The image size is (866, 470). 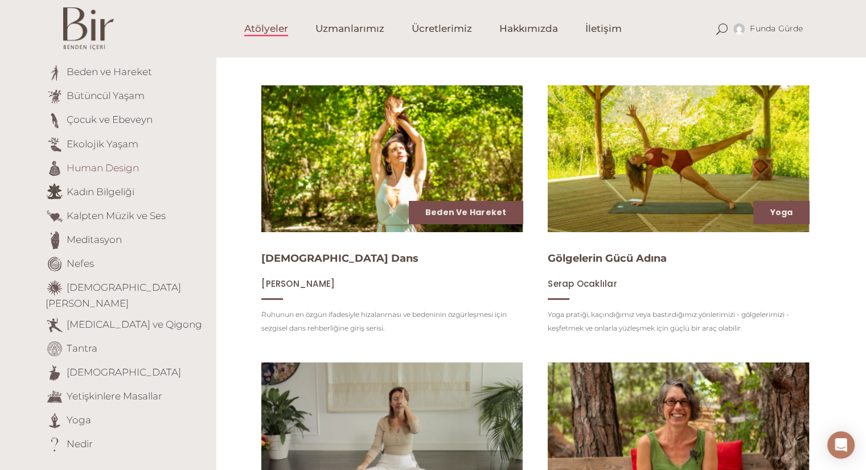 I want to click on a: Nedir, so click(x=80, y=443).